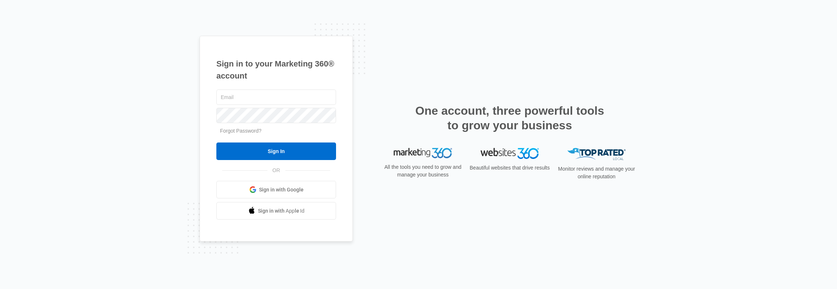  Describe the element at coordinates (281, 189) in the screenshot. I see `span: Sign in with Google` at that location.